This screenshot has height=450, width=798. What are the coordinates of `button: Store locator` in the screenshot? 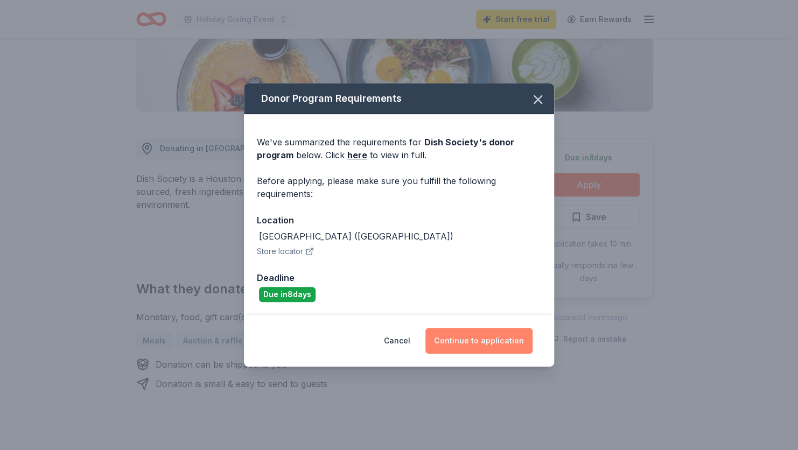 It's located at (285, 251).